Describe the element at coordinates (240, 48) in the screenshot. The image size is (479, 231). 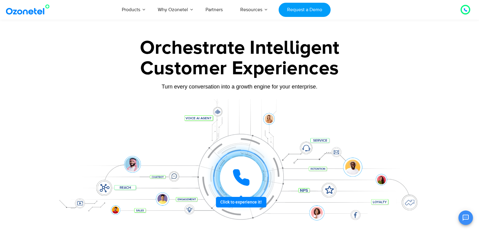
I see `div: Orchestrate Intelligent` at that location.